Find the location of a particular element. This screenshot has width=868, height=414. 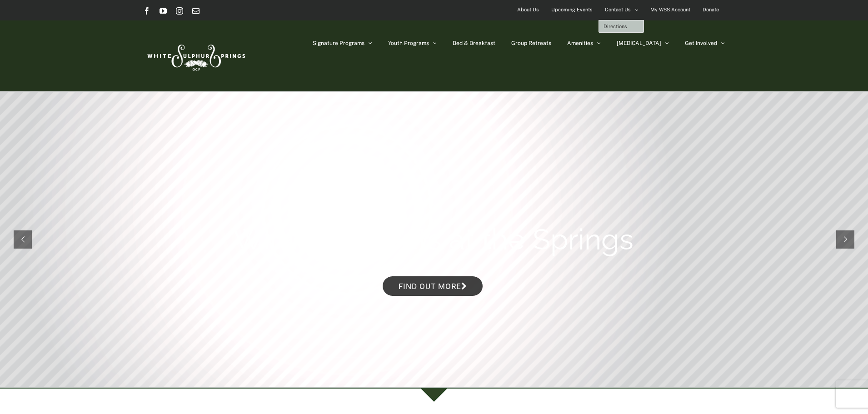

span: Bed & Breakfast is located at coordinates (474, 44).